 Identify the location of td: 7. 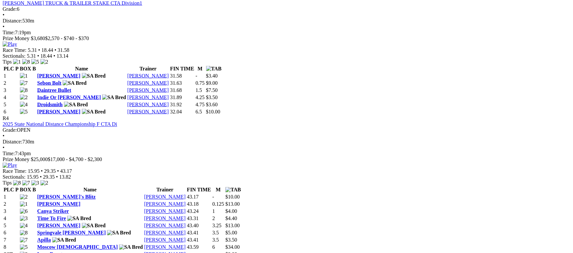
(11, 240).